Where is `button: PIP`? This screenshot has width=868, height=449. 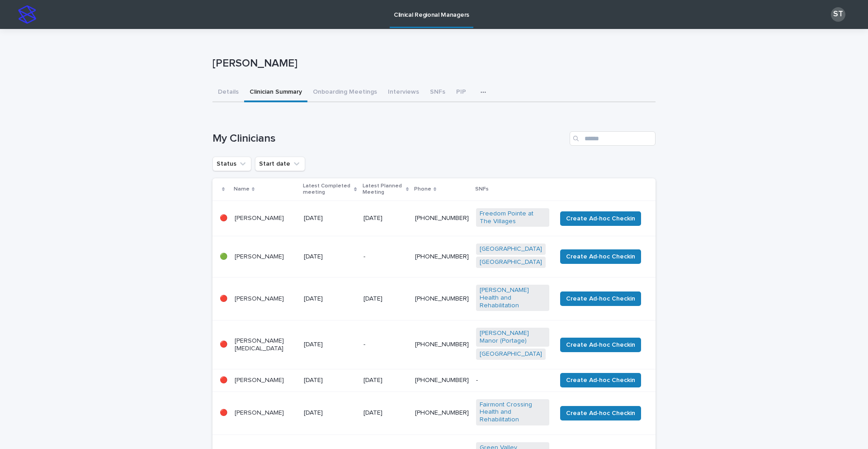 button: PIP is located at coordinates (461, 93).